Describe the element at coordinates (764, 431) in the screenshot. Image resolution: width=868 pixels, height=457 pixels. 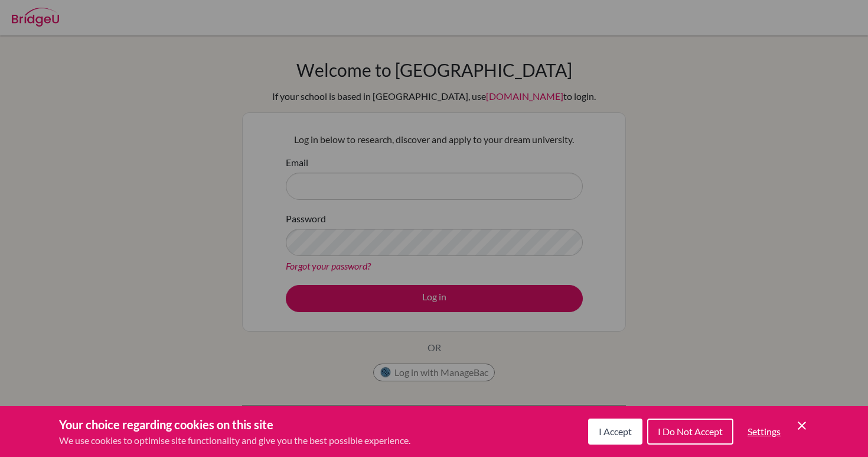
I see `span: Settings` at that location.